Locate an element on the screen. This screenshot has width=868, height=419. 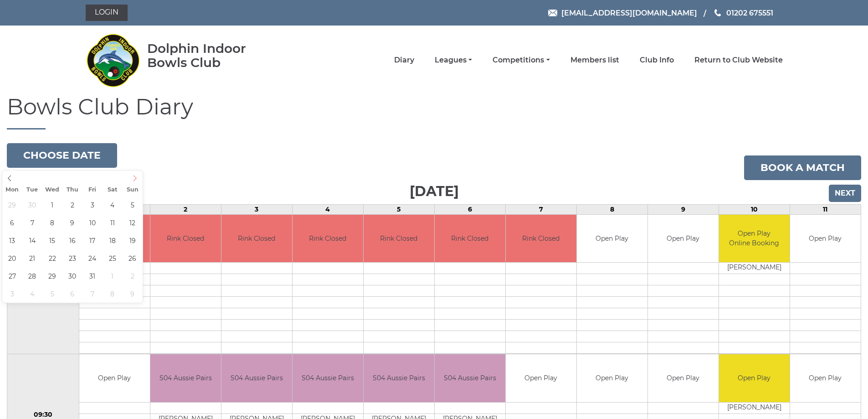
a: Diary is located at coordinates (404, 60).